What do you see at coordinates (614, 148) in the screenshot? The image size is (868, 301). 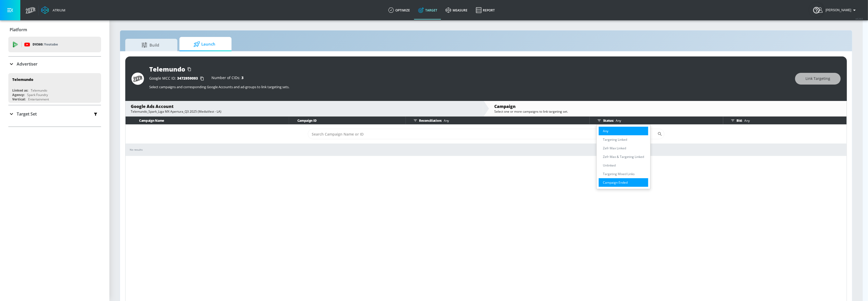 I see `p: Zefr Max Linked` at bounding box center [614, 148].